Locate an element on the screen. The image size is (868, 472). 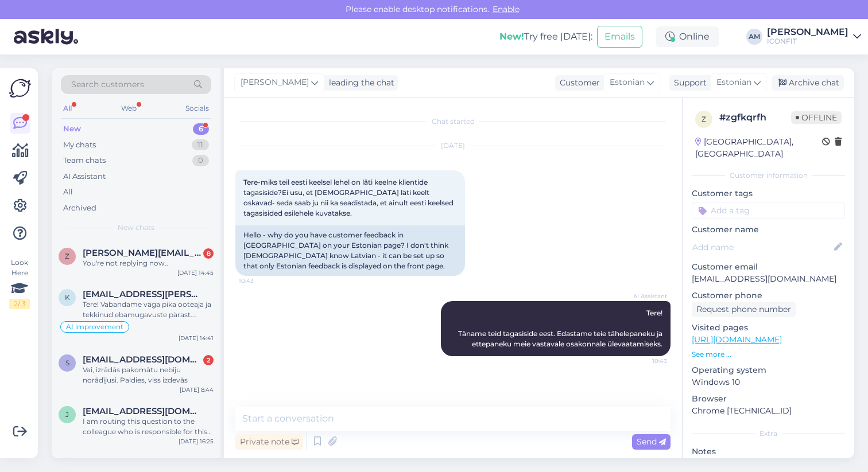
div: Archive chat is located at coordinates (807, 82).